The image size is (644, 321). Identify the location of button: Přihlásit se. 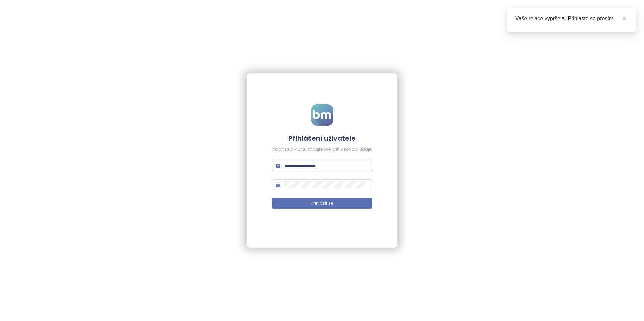
(322, 203).